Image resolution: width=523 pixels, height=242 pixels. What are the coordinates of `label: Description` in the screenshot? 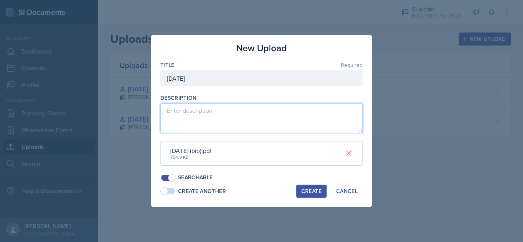 It's located at (178, 98).